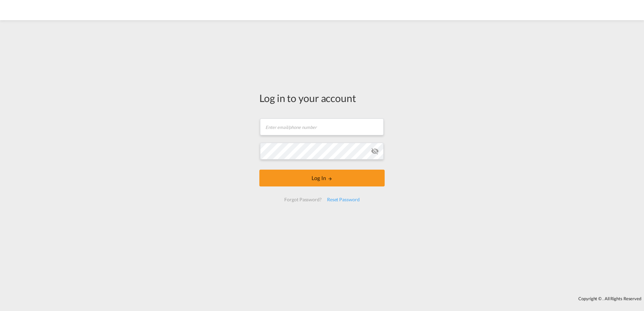  What do you see at coordinates (343, 200) in the screenshot?
I see `div: Reset Password` at bounding box center [343, 200].